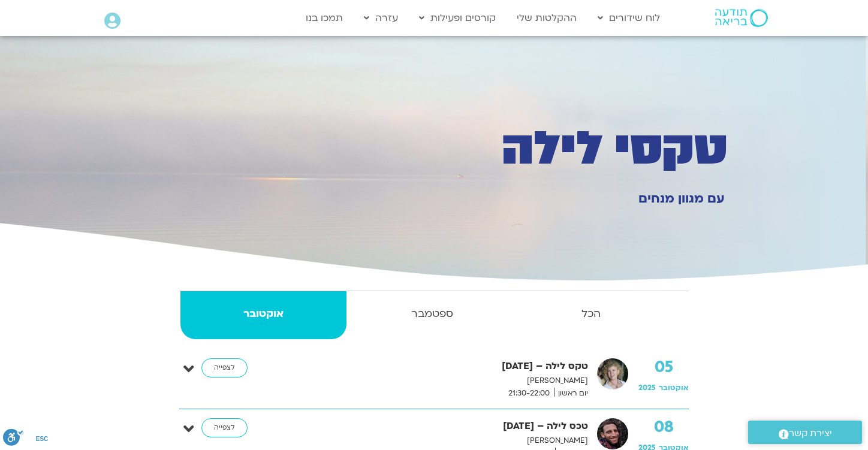 This screenshot has width=868, height=450. I want to click on img: תודעה בריאה, so click(742, 18).